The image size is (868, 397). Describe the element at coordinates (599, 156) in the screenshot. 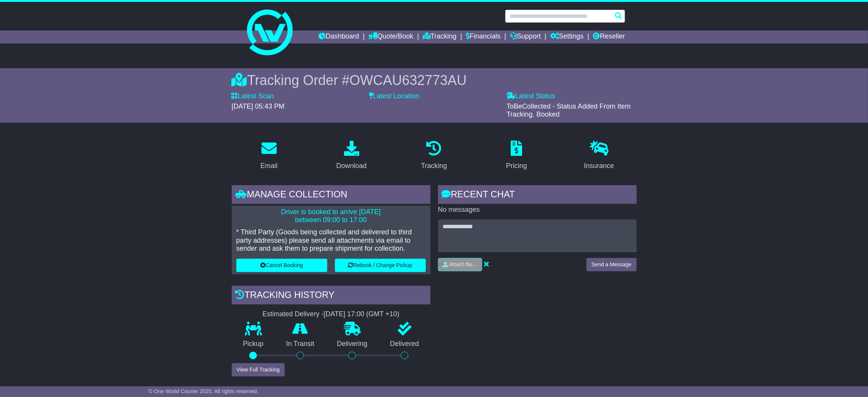

I see `a: Insurance` at that location.